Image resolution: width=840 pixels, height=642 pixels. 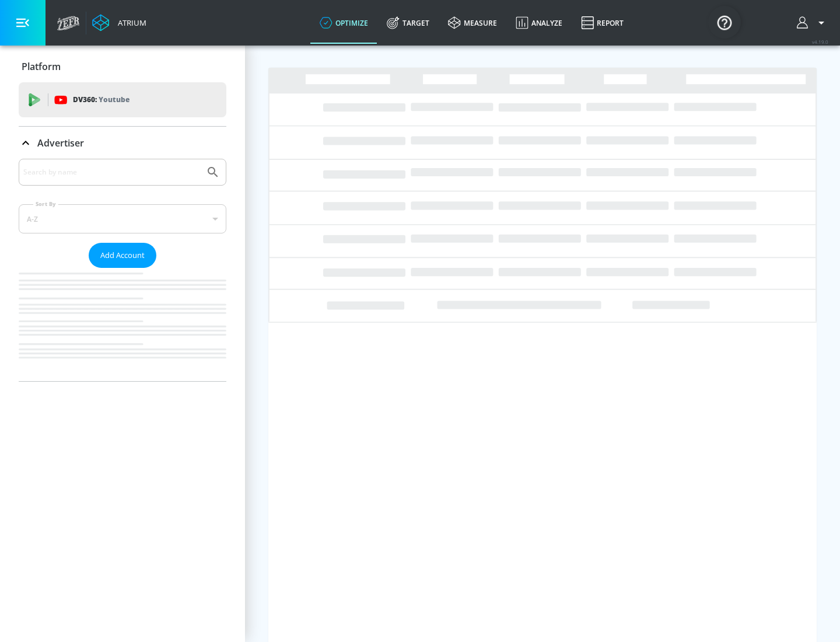 I want to click on p: Advertiser, so click(x=61, y=143).